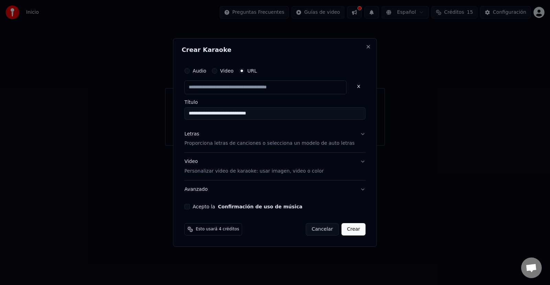 Image resolution: width=550 pixels, height=285 pixels. Describe the element at coordinates (322, 229) in the screenshot. I see `button: Cancelar` at that location.